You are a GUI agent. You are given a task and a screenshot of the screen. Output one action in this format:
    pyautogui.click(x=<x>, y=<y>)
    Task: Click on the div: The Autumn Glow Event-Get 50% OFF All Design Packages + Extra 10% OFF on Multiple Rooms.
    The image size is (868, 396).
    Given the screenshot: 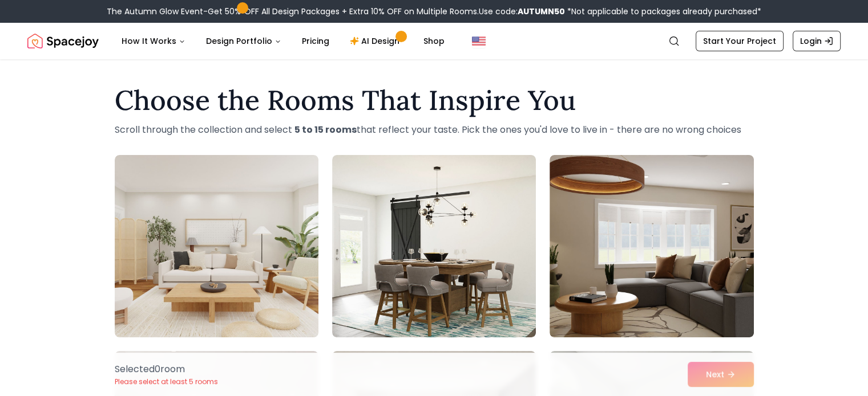 What is the action you would take?
    pyautogui.click(x=433, y=11)
    